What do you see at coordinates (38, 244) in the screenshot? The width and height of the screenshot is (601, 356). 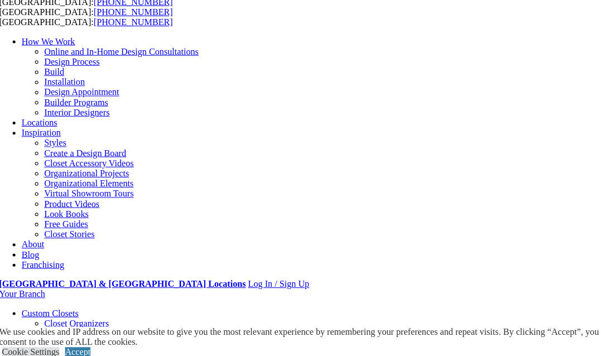 I see `a: About` at bounding box center [38, 244].